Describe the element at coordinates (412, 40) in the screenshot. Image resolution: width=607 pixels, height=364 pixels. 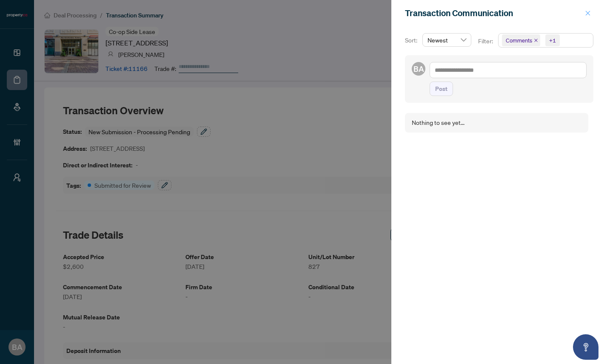
I see `p: Sort:` at that location.